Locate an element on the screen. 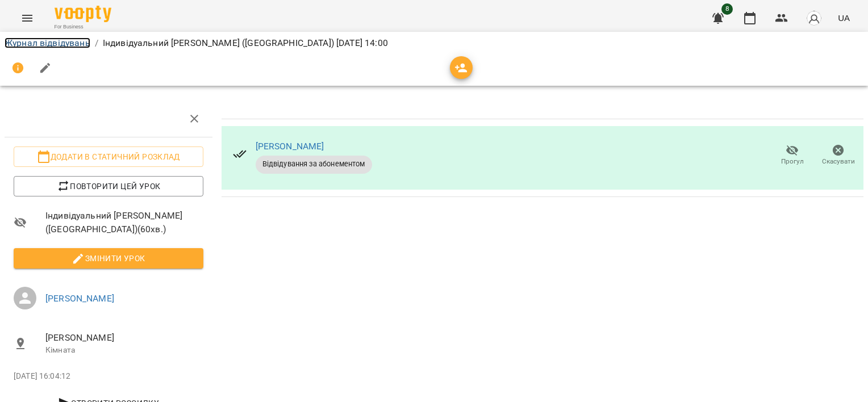 Image resolution: width=868 pixels, height=402 pixels. img: avatar_s.png is located at coordinates (814, 18).